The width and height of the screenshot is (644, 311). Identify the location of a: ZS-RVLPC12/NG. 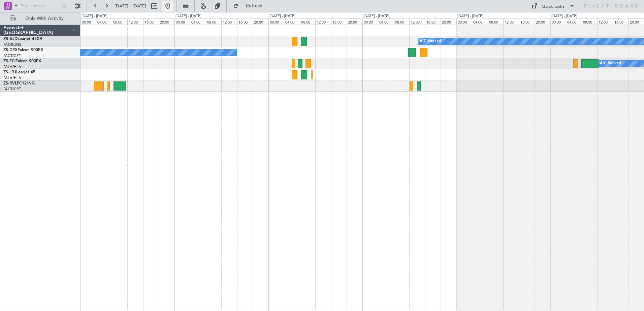
(19, 83).